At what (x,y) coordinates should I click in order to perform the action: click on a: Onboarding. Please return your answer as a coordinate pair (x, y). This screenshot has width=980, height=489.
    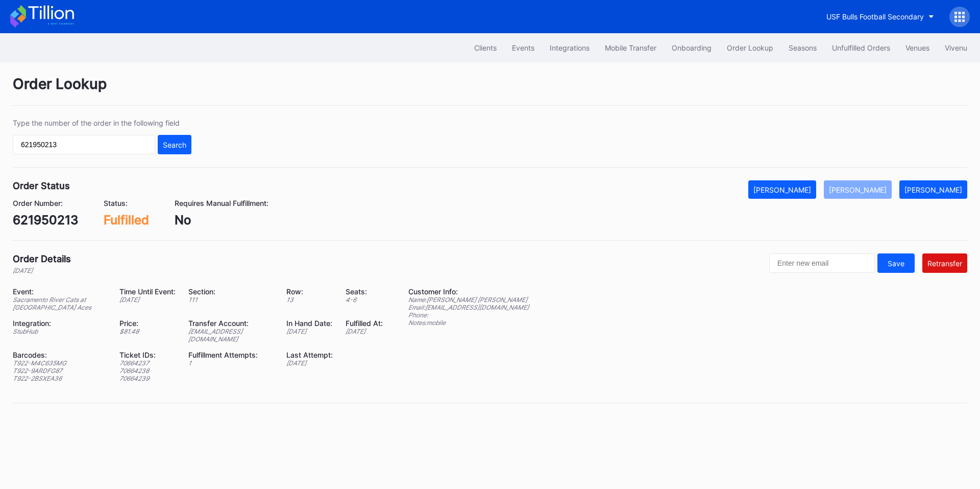
    Looking at the image, I should click on (692, 48).